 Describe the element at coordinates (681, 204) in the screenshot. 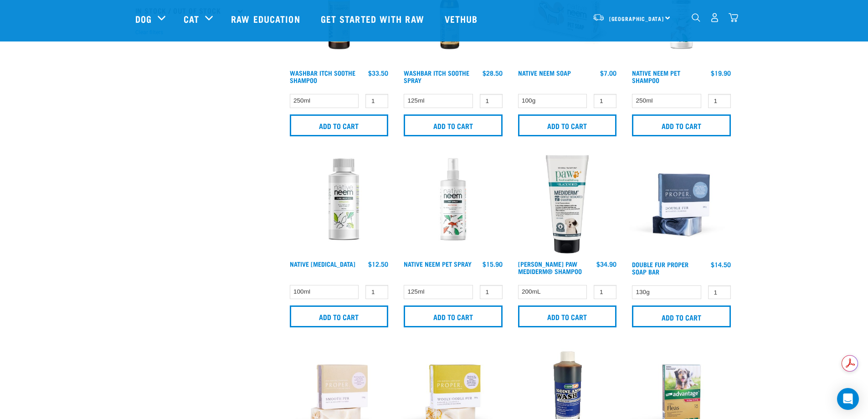

I see `img: Double fur soap` at that location.